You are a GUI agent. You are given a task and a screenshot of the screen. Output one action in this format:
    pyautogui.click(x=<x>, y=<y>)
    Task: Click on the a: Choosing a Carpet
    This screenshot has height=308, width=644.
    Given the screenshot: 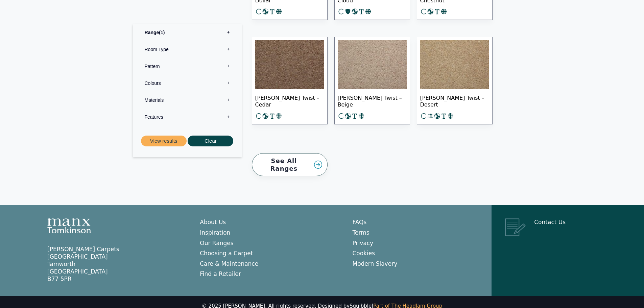 What is the action you would take?
    pyautogui.click(x=226, y=253)
    